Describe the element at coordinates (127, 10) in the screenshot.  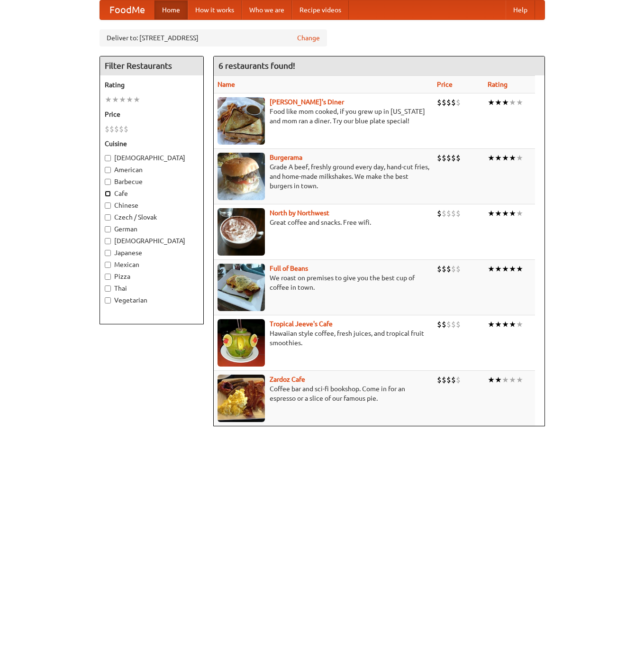
I see `a: FoodMe` at that location.